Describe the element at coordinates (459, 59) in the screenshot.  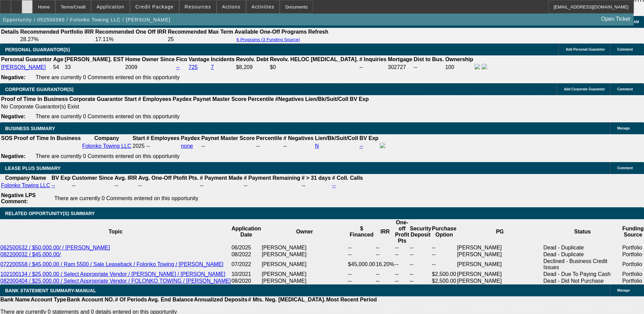
I see `b: Ownership` at that location.